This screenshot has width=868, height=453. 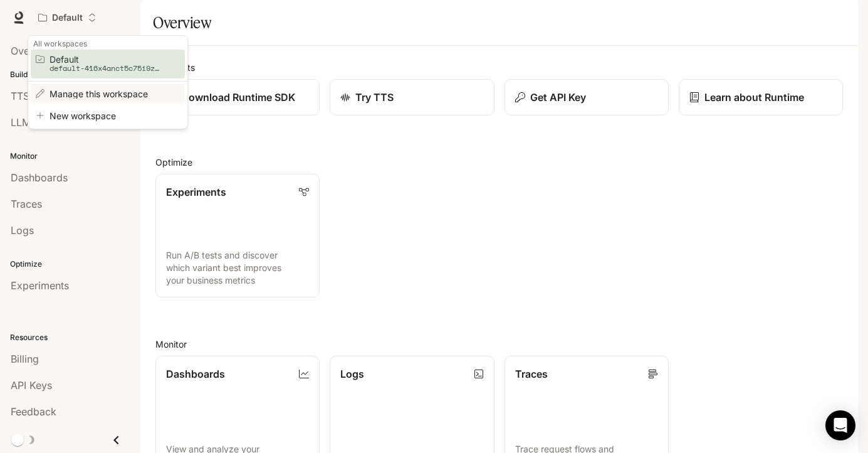 I want to click on li: Edit workspace, so click(x=108, y=93).